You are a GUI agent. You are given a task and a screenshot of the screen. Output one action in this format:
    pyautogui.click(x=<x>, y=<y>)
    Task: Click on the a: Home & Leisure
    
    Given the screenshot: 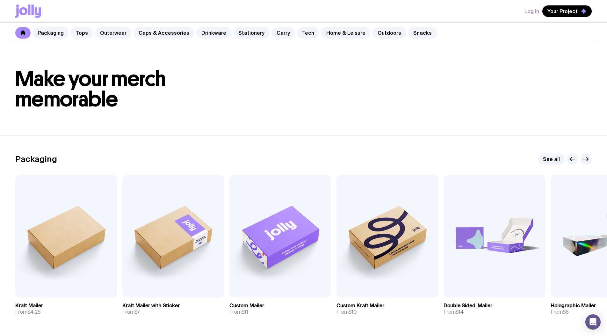 What is the action you would take?
    pyautogui.click(x=346, y=33)
    